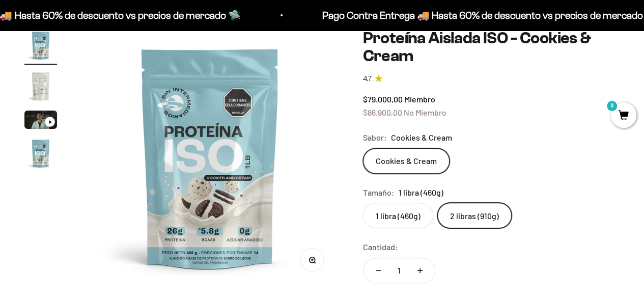  Describe the element at coordinates (379, 193) in the screenshot. I see `legend: Tamaño:` at that location.